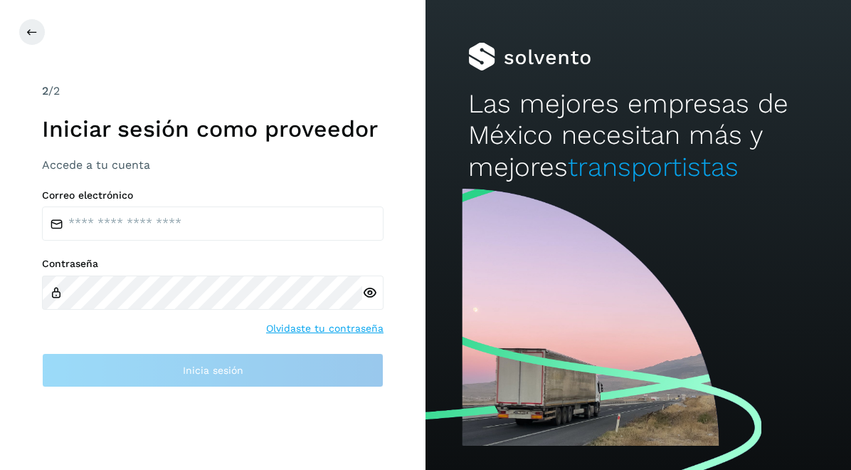  I want to click on div: /2, so click(213, 91).